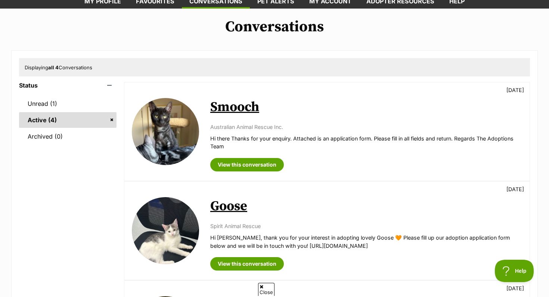 The image size is (549, 297). What do you see at coordinates (68, 85) in the screenshot?
I see `header: Status` at bounding box center [68, 85].